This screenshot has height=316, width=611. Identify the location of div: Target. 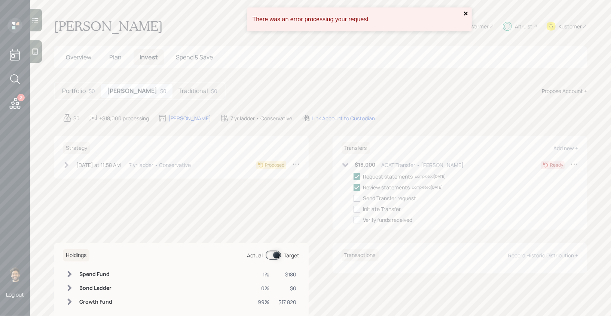
(292, 255).